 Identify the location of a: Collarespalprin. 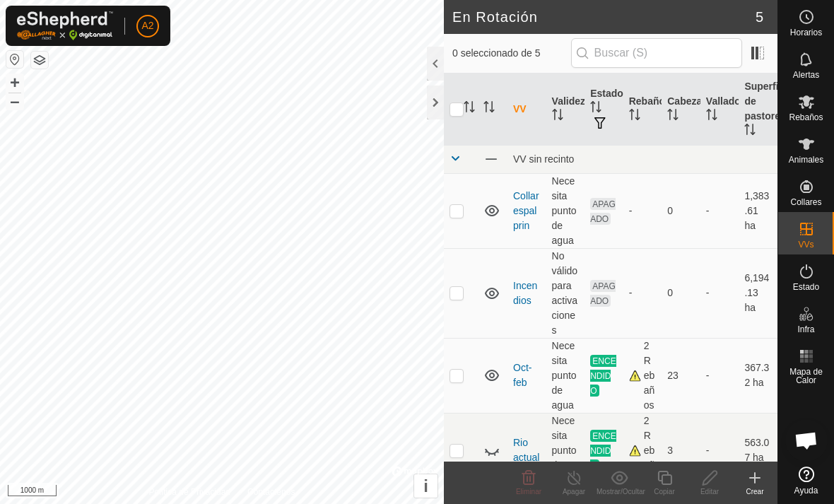
(526, 210).